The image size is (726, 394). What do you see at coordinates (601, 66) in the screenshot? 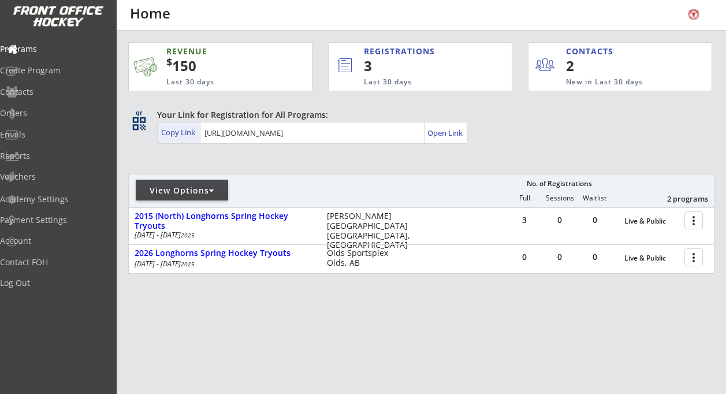
I see `div: 2` at bounding box center [601, 66].